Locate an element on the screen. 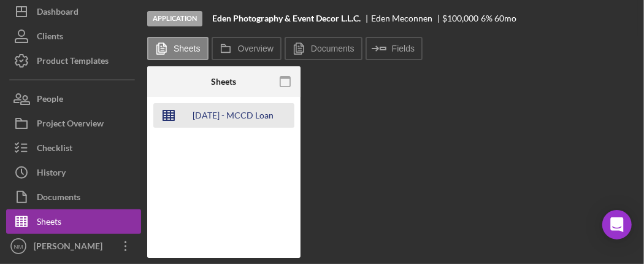 This screenshot has height=264, width=644. span: $100,000 is located at coordinates (461, 18).